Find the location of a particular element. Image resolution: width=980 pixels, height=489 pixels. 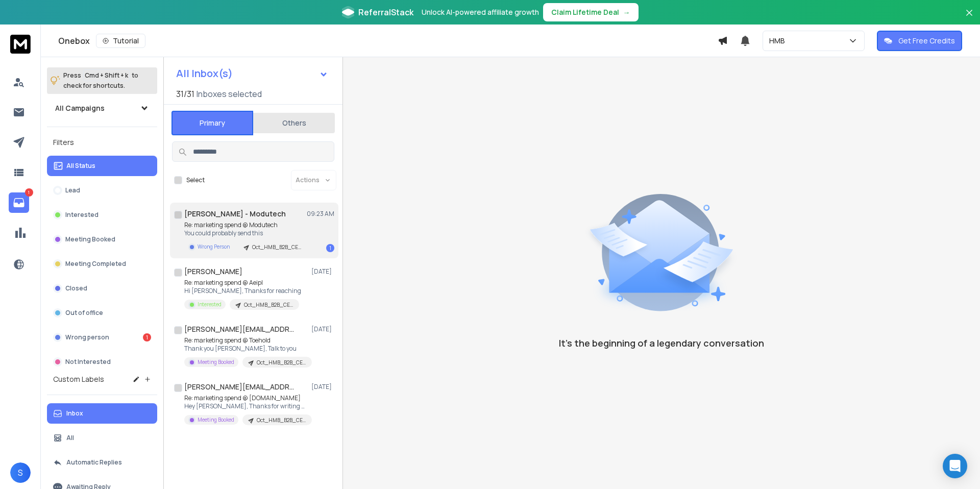

button: Claim Lifetime Deal→ is located at coordinates (591, 12).